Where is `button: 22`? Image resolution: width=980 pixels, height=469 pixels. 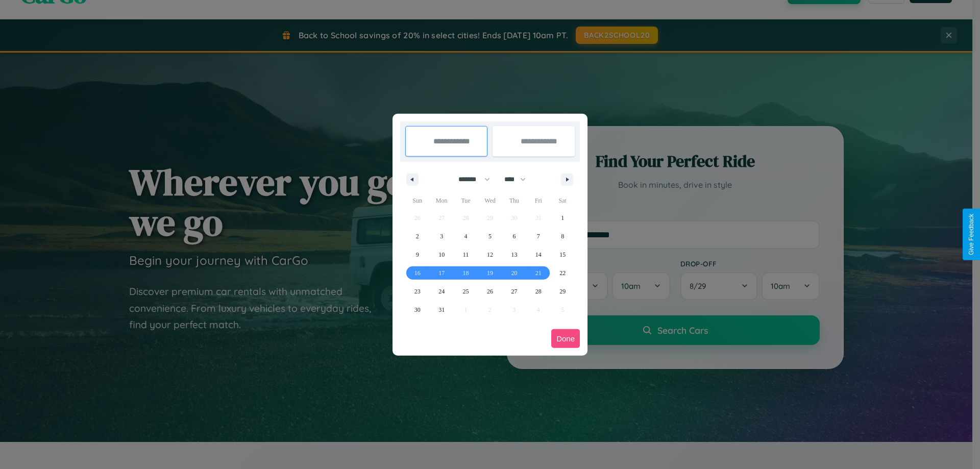 button: 22 is located at coordinates (563, 273).